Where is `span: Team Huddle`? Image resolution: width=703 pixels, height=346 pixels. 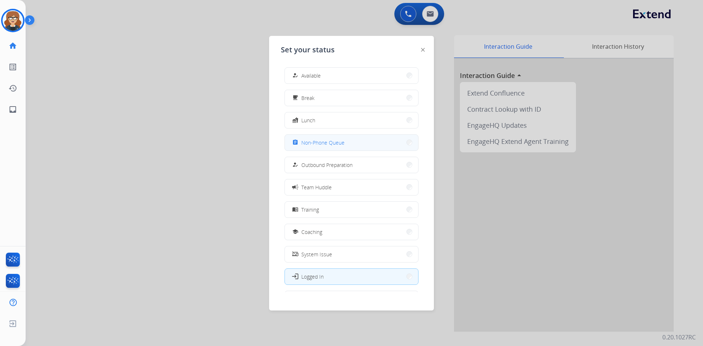 span: Team Huddle is located at coordinates (316, 187).